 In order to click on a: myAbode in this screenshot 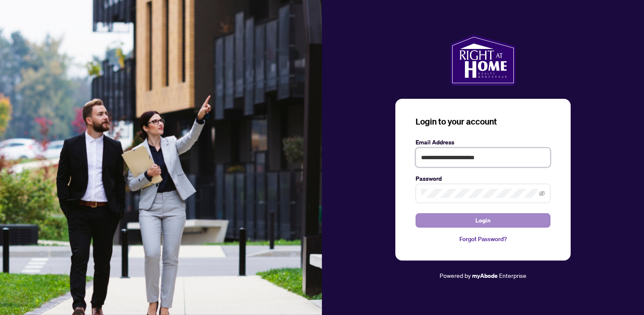, I will do `click(484, 275)`.